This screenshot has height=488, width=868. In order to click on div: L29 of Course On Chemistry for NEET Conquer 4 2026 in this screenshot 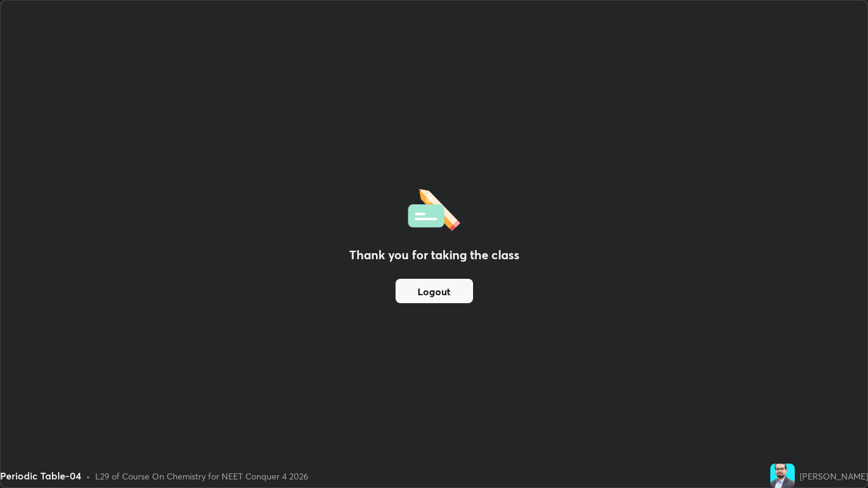, I will do `click(202, 476)`.